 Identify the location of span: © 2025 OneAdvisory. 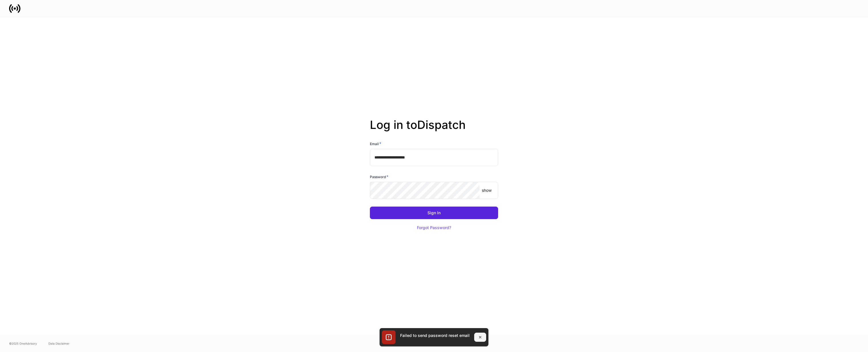
(23, 343).